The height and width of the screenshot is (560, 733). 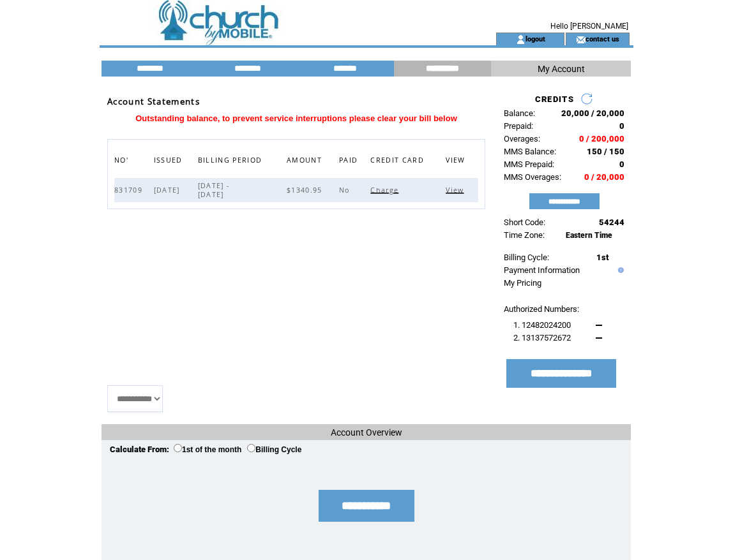 What do you see at coordinates (535, 38) in the screenshot?
I see `a: logout` at bounding box center [535, 38].